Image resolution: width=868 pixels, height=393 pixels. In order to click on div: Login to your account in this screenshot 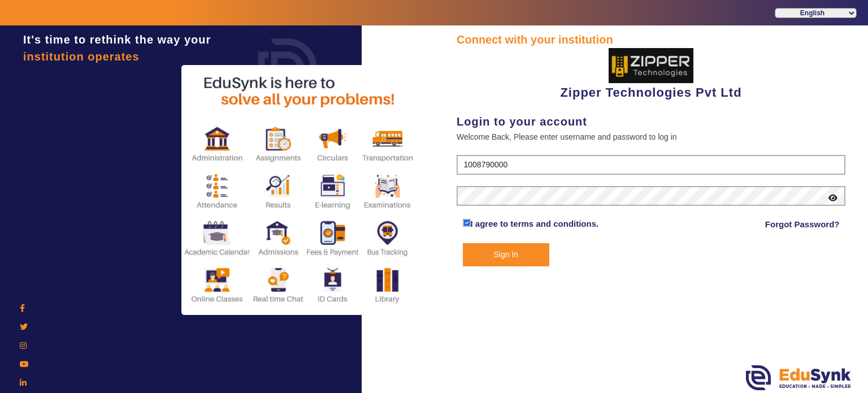, I will do `click(651, 122)`.